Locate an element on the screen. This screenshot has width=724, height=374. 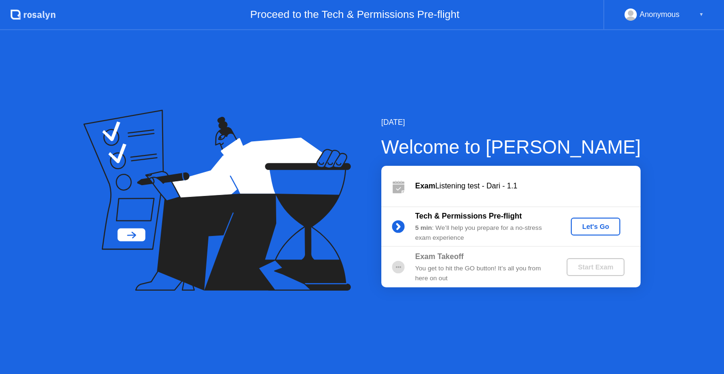
button: Start Exam is located at coordinates (596, 267).